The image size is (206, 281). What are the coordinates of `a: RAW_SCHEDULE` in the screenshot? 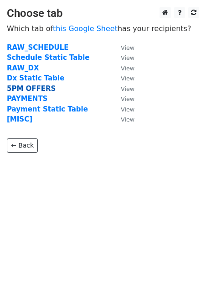 It's located at (38, 48).